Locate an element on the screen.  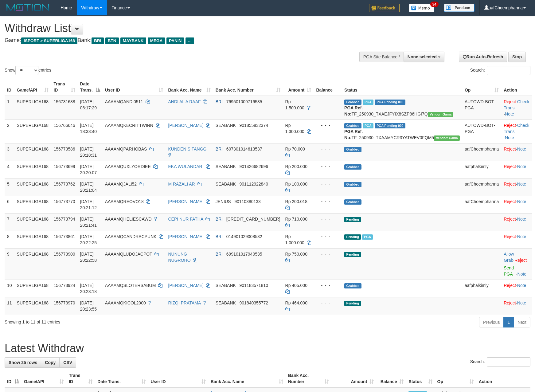
td: 1 is located at coordinates (10, 108).